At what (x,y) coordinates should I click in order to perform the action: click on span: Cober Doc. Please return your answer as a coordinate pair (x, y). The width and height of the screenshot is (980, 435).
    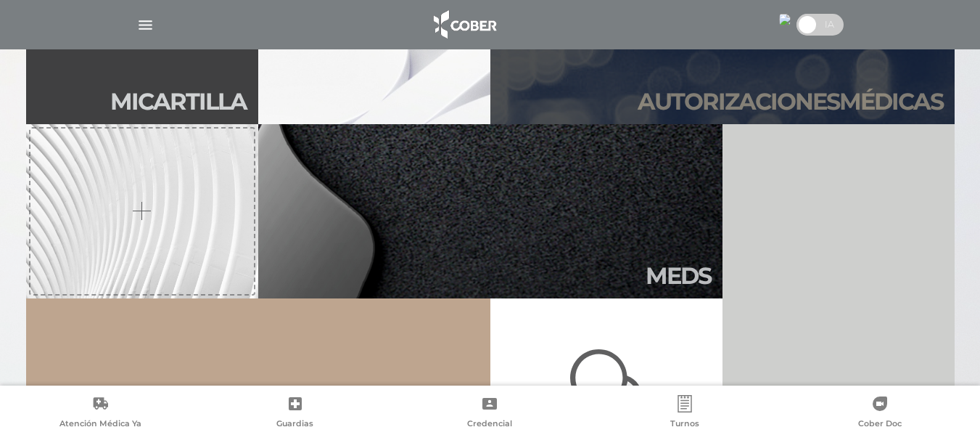
    Looking at the image, I should click on (880, 425).